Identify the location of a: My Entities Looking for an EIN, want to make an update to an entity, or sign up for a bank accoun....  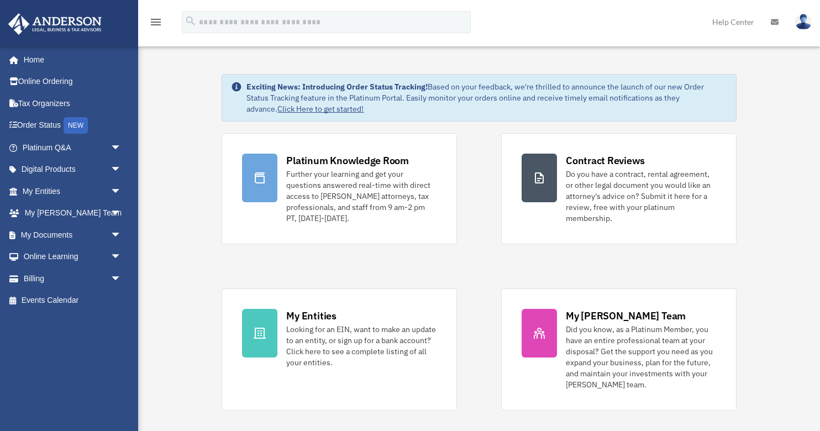
(339, 349).